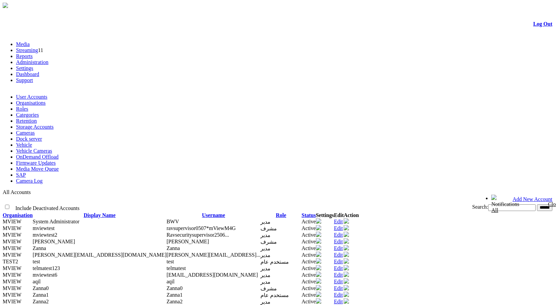 The height and width of the screenshot is (305, 556). What do you see at coordinates (308, 215) in the screenshot?
I see `a: Status` at bounding box center [308, 215].